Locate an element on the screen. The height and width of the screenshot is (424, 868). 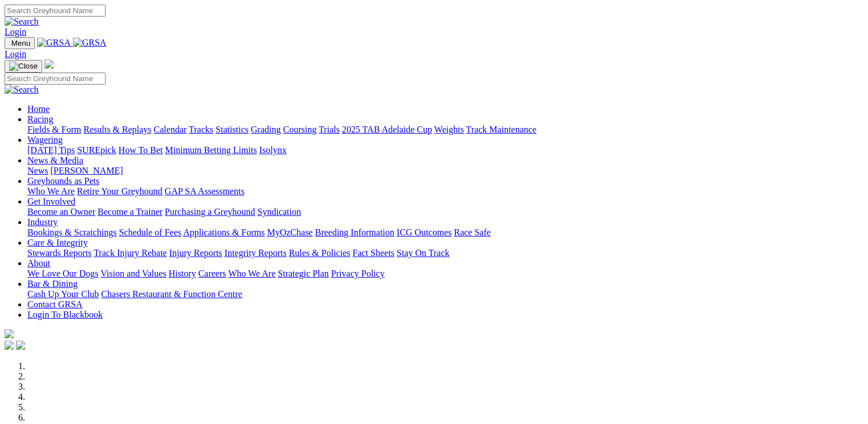
a: Wagering is located at coordinates (45, 139).